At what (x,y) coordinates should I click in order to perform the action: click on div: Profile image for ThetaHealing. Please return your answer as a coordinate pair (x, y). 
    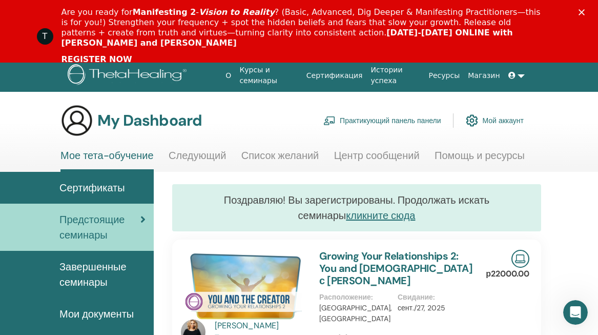
    Looking at the image, I should click on (45, 36).